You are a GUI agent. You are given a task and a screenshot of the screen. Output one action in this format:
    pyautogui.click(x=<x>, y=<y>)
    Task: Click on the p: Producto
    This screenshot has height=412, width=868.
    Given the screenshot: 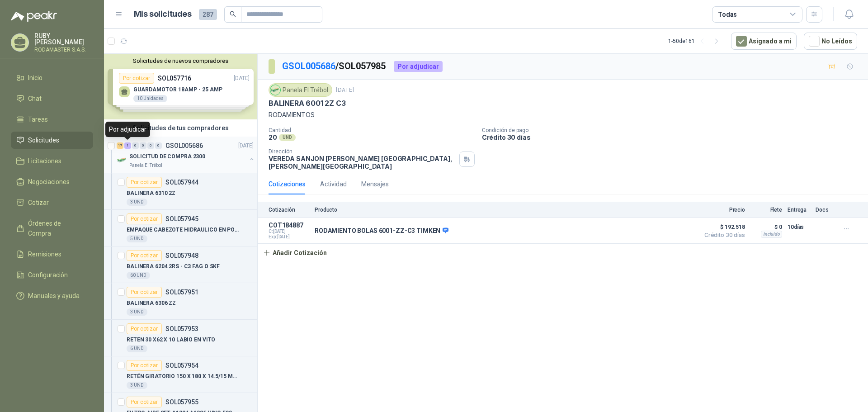 What is the action you would take?
    pyautogui.click(x=504, y=209)
    